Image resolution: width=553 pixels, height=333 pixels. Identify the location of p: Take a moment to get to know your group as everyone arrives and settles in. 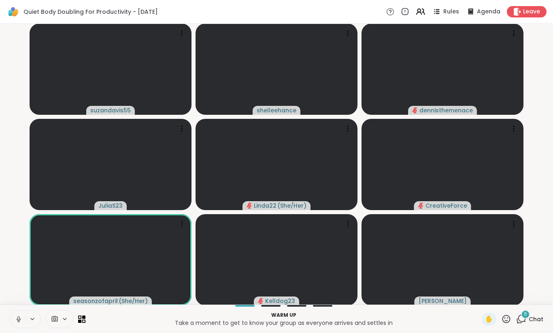
(284, 322).